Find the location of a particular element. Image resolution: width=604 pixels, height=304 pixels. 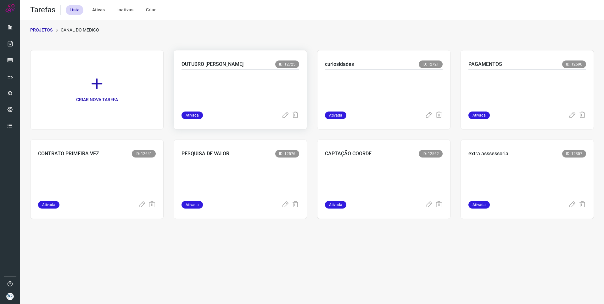

h2: Tarefas is located at coordinates (43, 10).